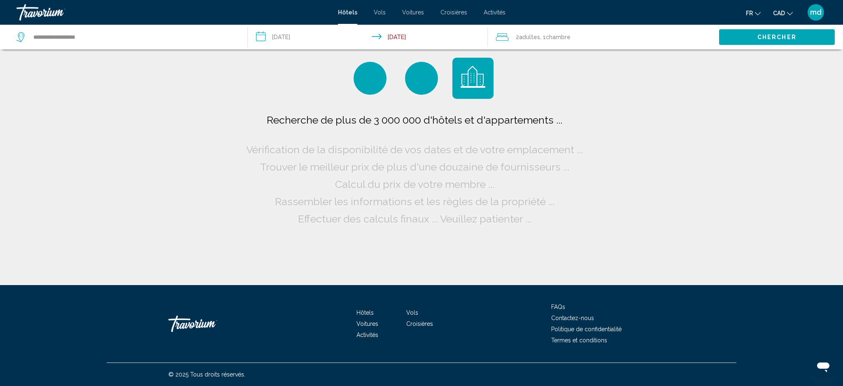 Image resolution: width=843 pixels, height=386 pixels. What do you see at coordinates (367, 37) in the screenshot?
I see `button: Check-in date: Sep 8, 2025 Check-out date: Sep 15, 2025` at bounding box center [367, 37].